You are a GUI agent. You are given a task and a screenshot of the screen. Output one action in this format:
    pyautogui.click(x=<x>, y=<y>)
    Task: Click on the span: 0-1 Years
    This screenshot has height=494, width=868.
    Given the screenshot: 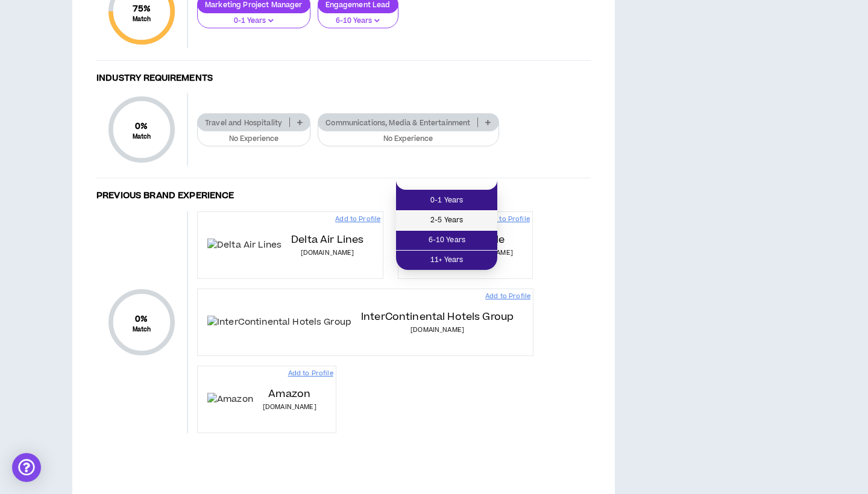 What is the action you would take?
    pyautogui.click(x=447, y=201)
    